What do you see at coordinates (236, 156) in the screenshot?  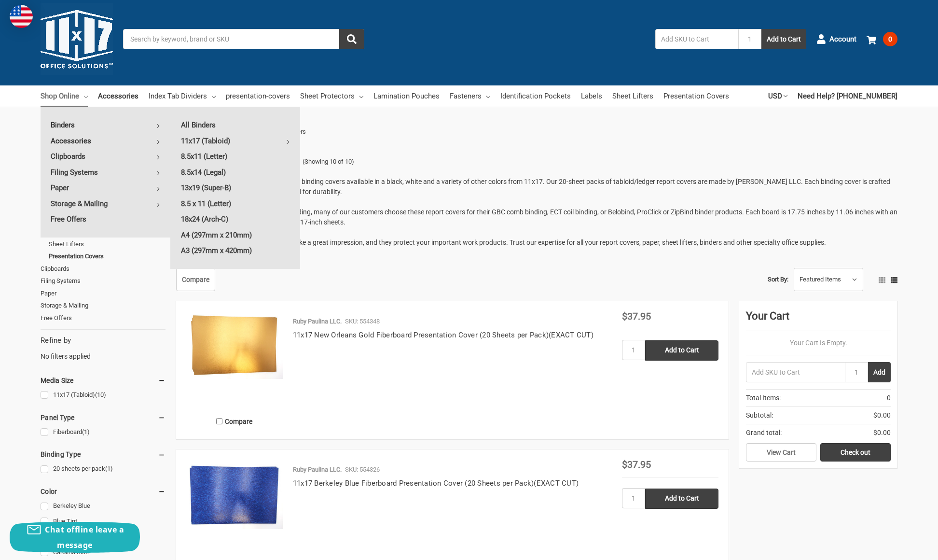 I see `a: 8.5x11 (Letter)` at bounding box center [236, 156].